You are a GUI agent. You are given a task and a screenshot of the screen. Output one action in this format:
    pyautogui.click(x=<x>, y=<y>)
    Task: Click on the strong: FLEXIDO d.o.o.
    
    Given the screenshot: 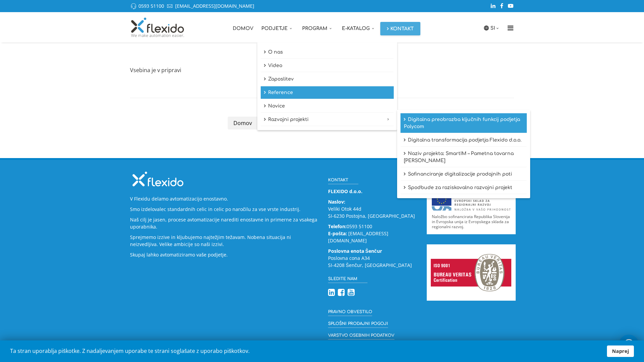 What is the action you would take?
    pyautogui.click(x=346, y=191)
    